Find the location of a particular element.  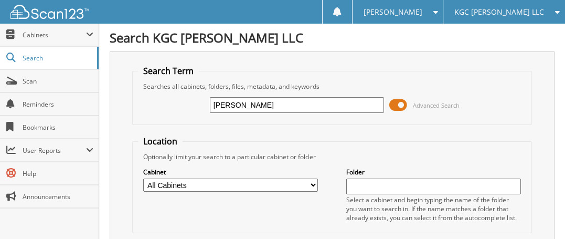

span: Cabinets is located at coordinates (54, 35).